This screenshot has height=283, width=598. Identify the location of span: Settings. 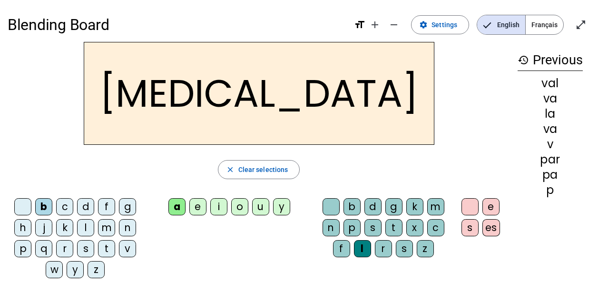
(444, 25).